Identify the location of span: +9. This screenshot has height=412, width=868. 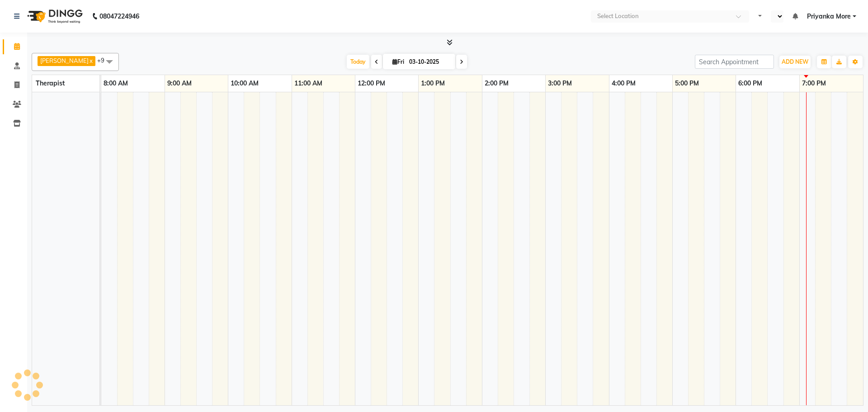
(104, 60).